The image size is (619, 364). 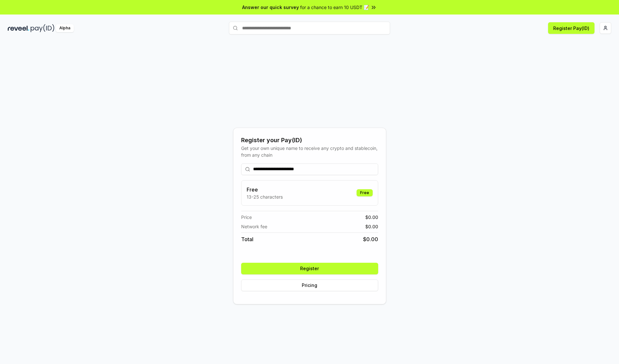 What do you see at coordinates (310, 285) in the screenshot?
I see `button: Pricing` at bounding box center [310, 285].